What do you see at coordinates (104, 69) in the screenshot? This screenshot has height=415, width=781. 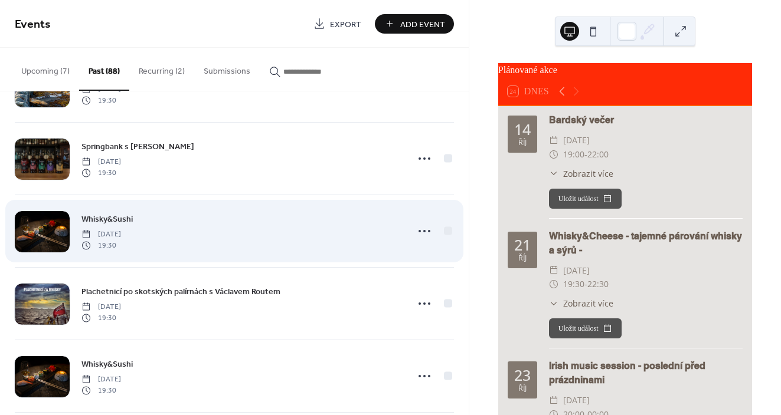 I see `button: Past (88)` at bounding box center [104, 69].